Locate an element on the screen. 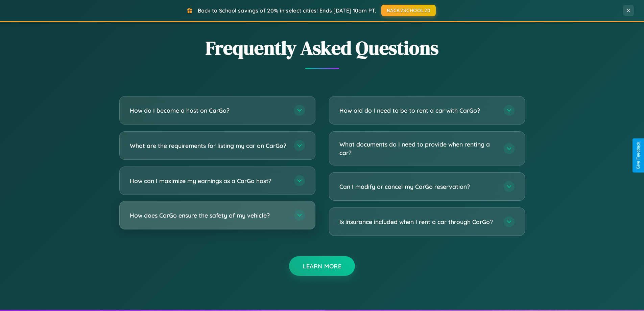 Image resolution: width=644 pixels, height=311 pixels. button: BACK2SCHOOL20 is located at coordinates (409, 11).